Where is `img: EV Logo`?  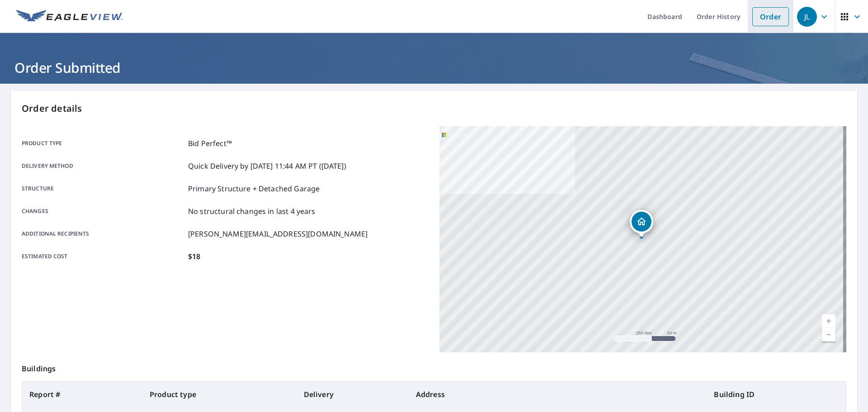 img: EV Logo is located at coordinates (70, 17).